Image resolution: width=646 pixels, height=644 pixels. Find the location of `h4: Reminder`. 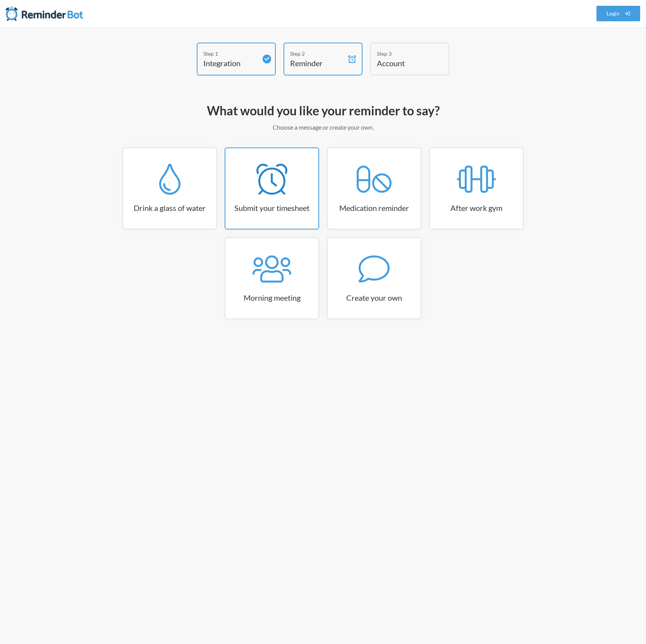

h4: Reminder is located at coordinates (317, 63).